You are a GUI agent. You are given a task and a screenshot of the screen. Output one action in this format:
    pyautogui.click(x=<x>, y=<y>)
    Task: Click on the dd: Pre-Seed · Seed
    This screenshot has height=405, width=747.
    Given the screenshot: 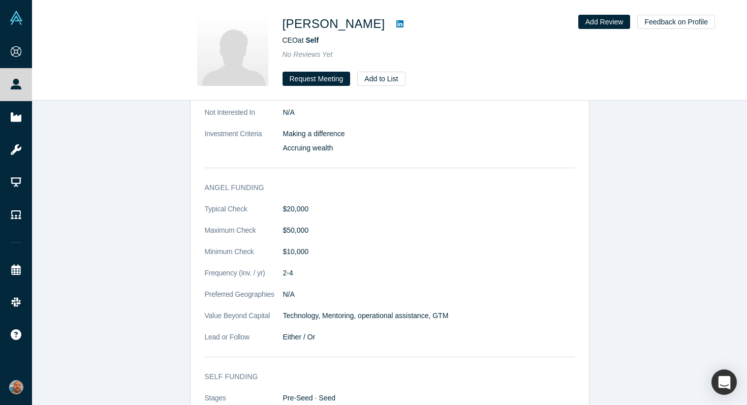 What is the action you would take?
    pyautogui.click(x=429, y=398)
    